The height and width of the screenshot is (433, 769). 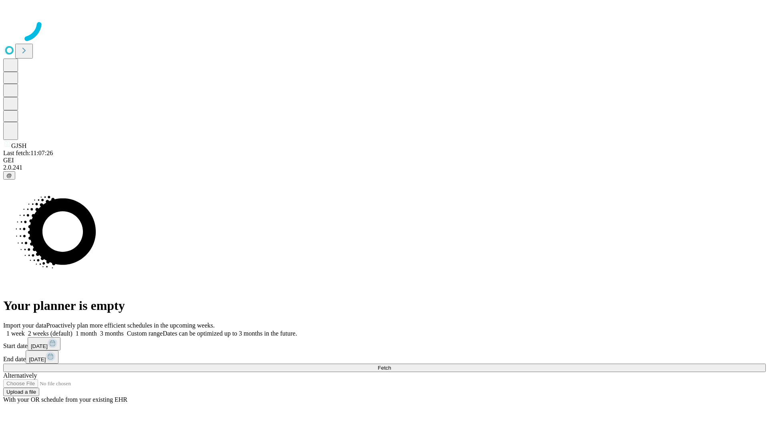 I want to click on span: 1 week, so click(x=16, y=333).